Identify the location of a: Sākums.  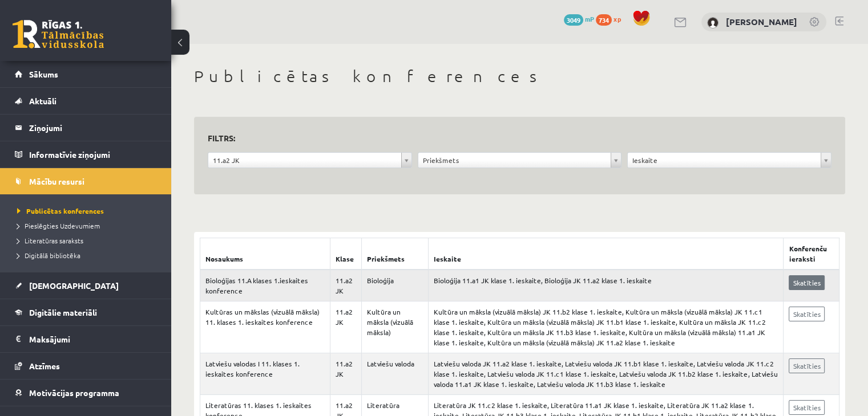
(85, 75).